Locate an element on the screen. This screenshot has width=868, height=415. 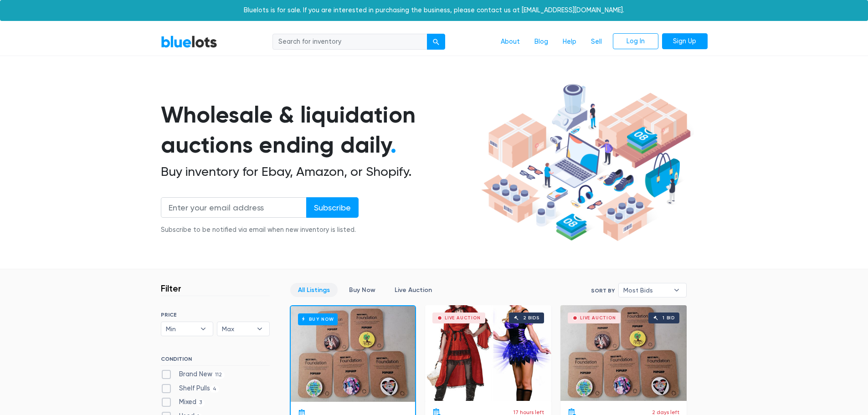
div: Subscribe to be notified via email when new inventory is listed. is located at coordinates (259, 230).